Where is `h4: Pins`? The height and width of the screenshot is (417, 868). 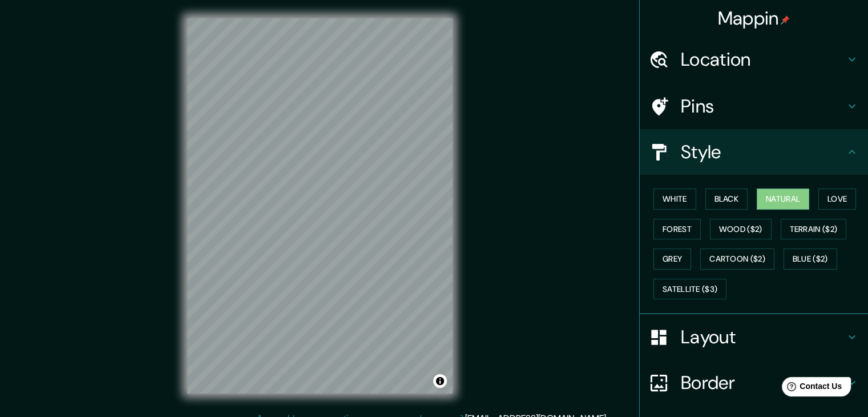 h4: Pins is located at coordinates (763, 106).